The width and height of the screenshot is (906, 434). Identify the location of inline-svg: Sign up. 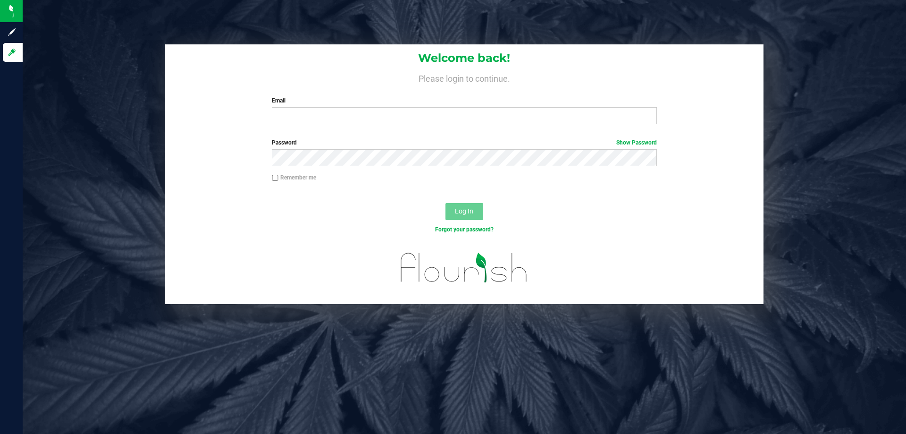
(12, 32).